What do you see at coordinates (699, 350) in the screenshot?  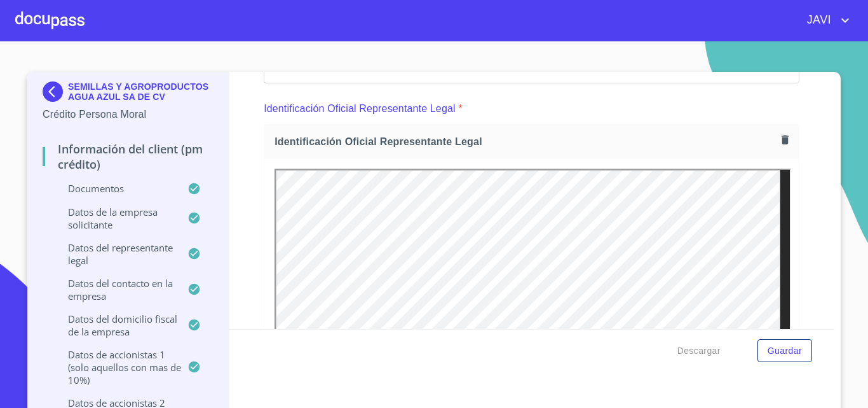 I see `span: Descargar` at bounding box center [699, 350].